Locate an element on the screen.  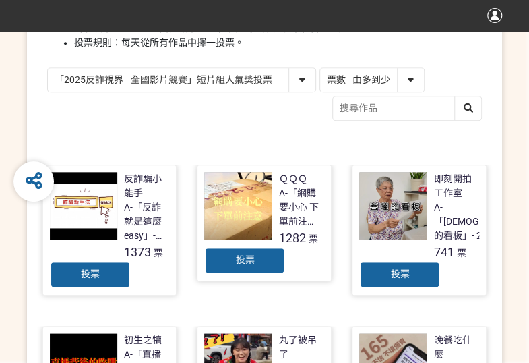
input: 搜尋作品 is located at coordinates (407, 108).